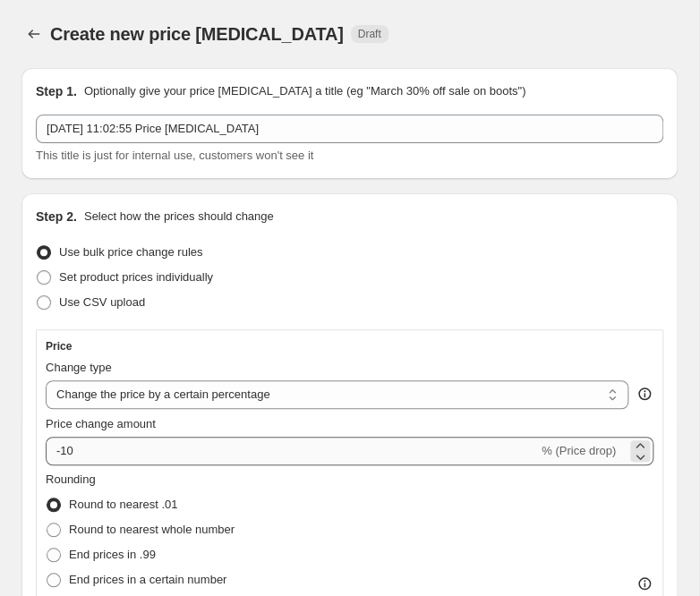 The width and height of the screenshot is (700, 596). Describe the element at coordinates (57, 91) in the screenshot. I see `h2: Step 1.` at that location.